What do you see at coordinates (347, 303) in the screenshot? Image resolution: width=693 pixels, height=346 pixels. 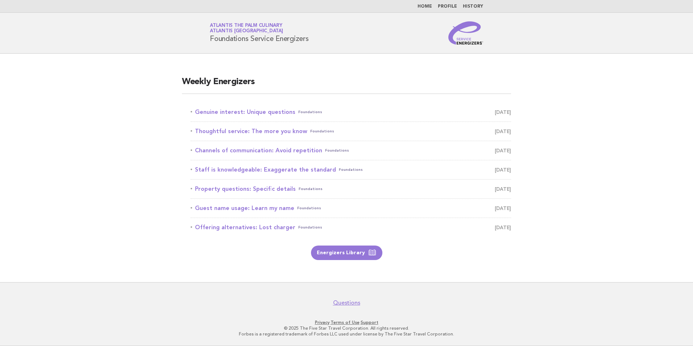 I see `a: Questions` at bounding box center [347, 303].